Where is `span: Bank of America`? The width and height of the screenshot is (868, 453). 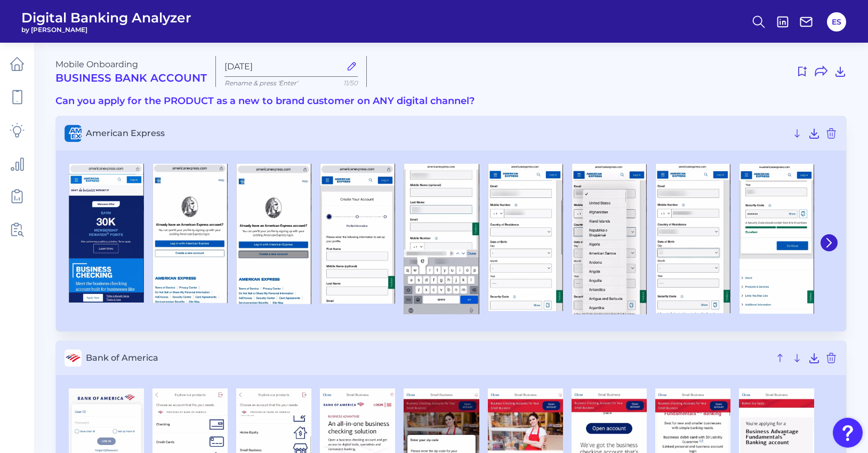 span: Bank of America is located at coordinates (428, 358).